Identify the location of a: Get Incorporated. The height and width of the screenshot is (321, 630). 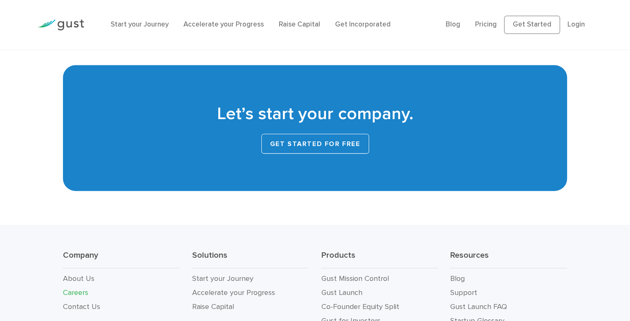
(363, 24).